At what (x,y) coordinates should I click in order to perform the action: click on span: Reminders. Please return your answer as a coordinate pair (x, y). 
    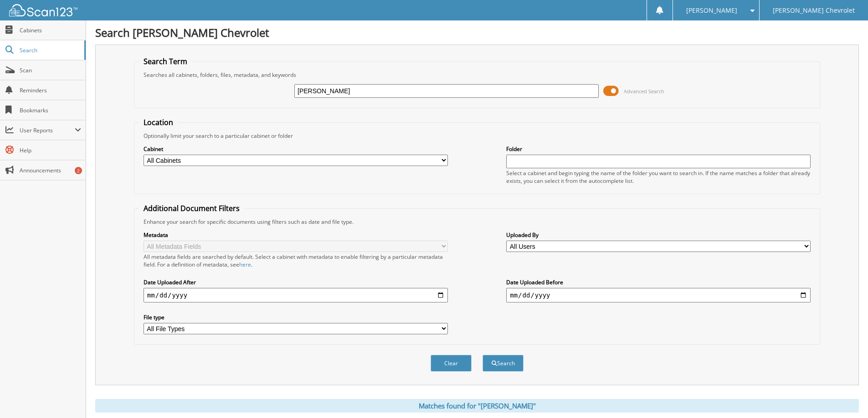
    Looking at the image, I should click on (50, 90).